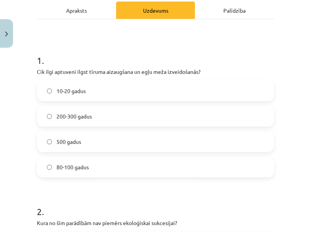 The width and height of the screenshot is (311, 232). What do you see at coordinates (49, 141) in the screenshot?
I see `input: 500 gadus` at bounding box center [49, 141].